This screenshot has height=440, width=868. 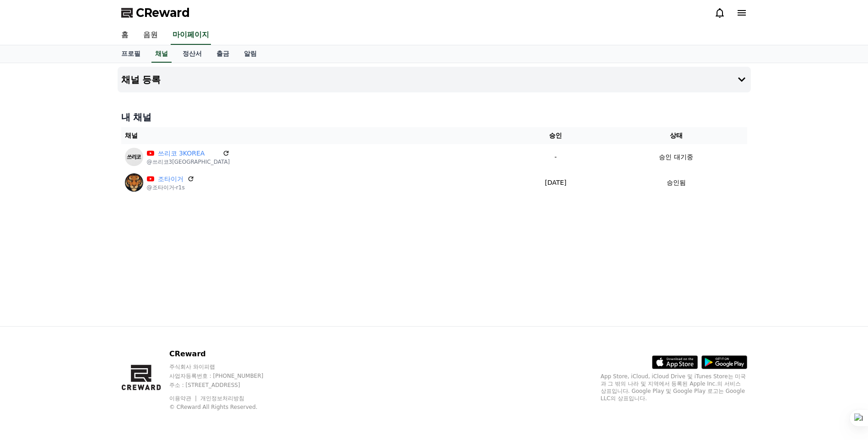 What do you see at coordinates (225, 367) in the screenshot?
I see `p: 주식회사 와이피랩` at bounding box center [225, 367].